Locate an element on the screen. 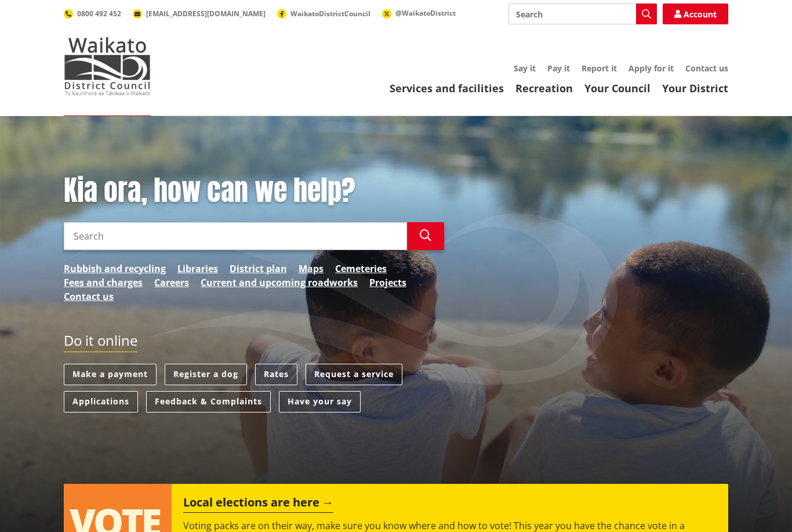 The image size is (792, 532). a: Register a dog is located at coordinates (206, 374).